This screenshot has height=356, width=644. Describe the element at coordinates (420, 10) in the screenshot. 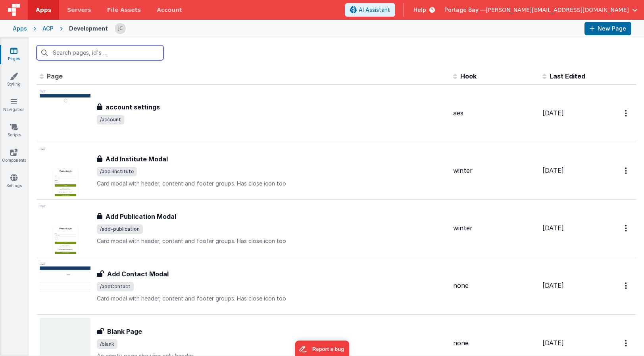

I see `span: Help` at that location.